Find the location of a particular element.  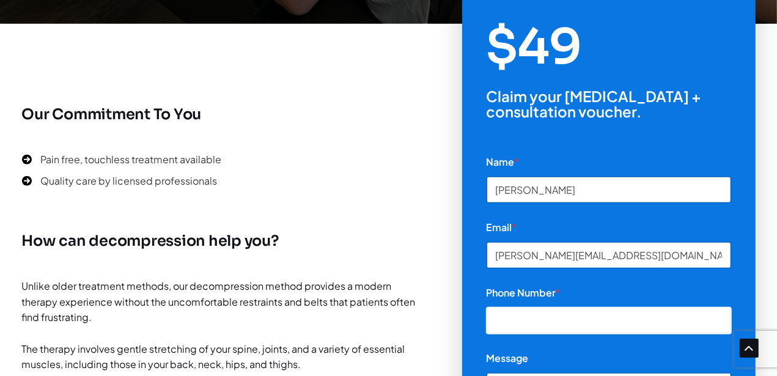

label: Message is located at coordinates (609, 358).